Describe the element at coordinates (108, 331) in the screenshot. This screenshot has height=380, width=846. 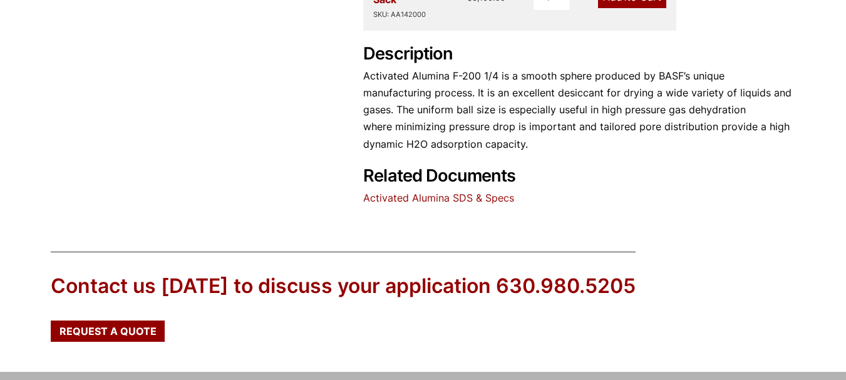
I see `a: Request a Quote` at that location.